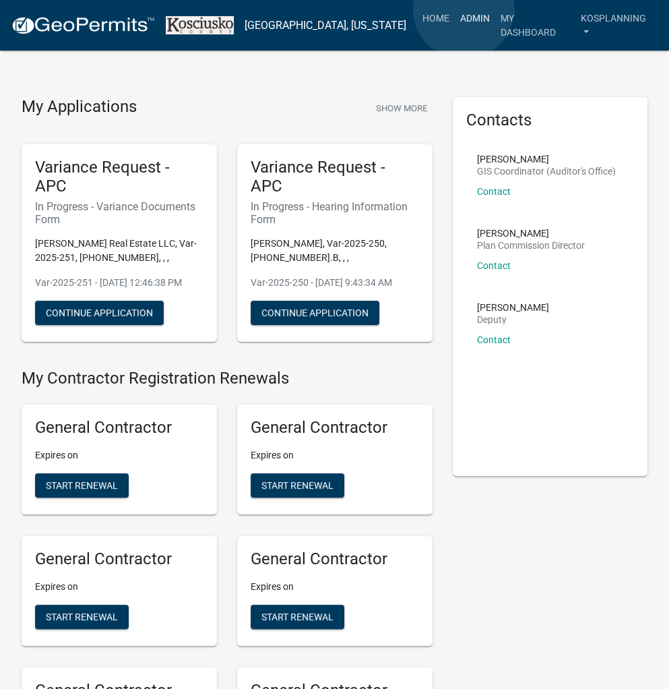 The height and width of the screenshot is (689, 669). I want to click on img: Kosciusko County, Indiana, so click(199, 25).